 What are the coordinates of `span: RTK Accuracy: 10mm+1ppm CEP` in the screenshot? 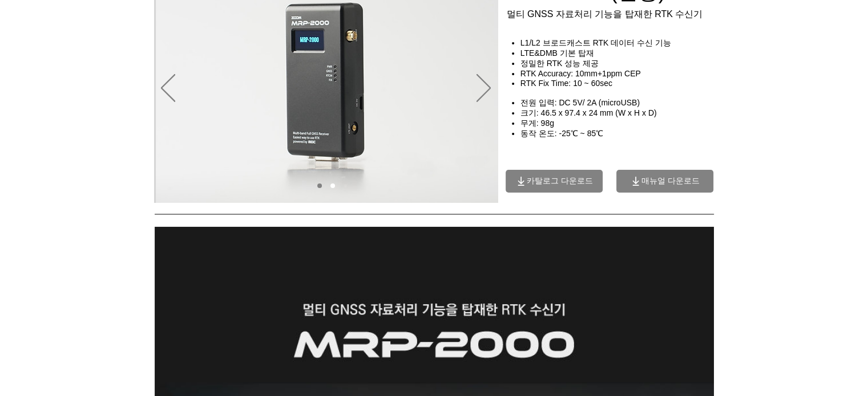 It's located at (580, 74).